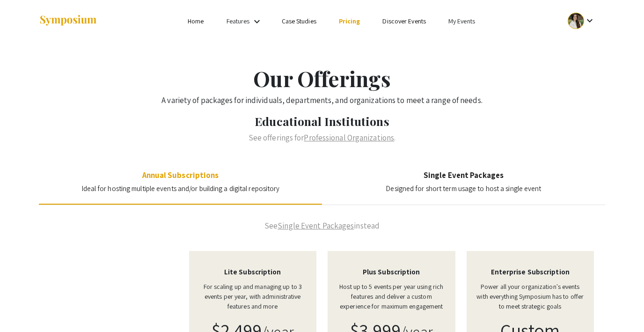  What do you see at coordinates (530, 296) in the screenshot?
I see `p: Power all your organization's events with everything Symposium has to offer to meet strategic goals` at bounding box center [530, 296].